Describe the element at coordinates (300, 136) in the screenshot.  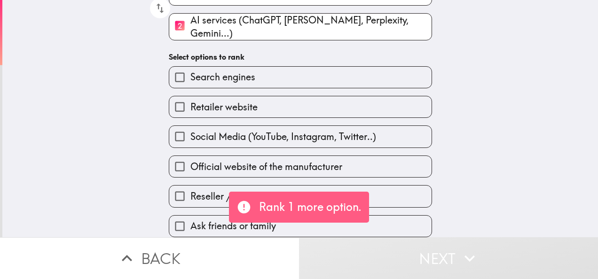
I see `button: Social Media (YouTube, Instagram, Twitter..)` at that location.